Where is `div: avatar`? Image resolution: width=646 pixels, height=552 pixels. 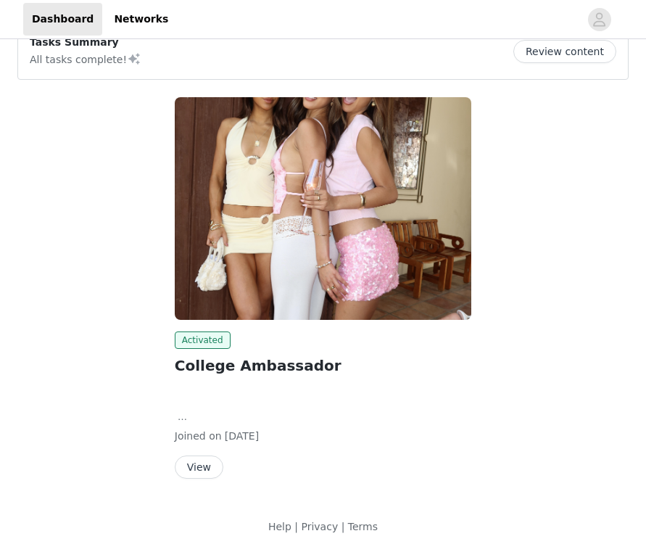
div: avatar is located at coordinates (599, 20).